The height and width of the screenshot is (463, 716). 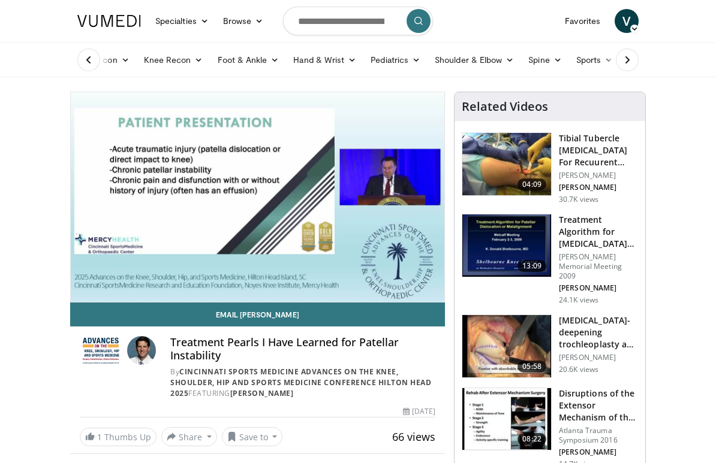 What do you see at coordinates (598, 436) in the screenshot?
I see `p: Atlanta Trauma Symposium 2016` at bounding box center [598, 436].